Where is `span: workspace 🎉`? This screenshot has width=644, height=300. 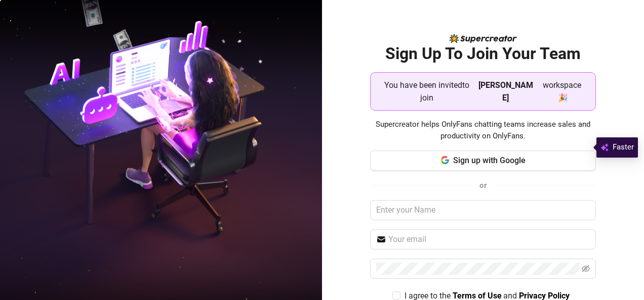 span: workspace 🎉 is located at coordinates (562, 91).